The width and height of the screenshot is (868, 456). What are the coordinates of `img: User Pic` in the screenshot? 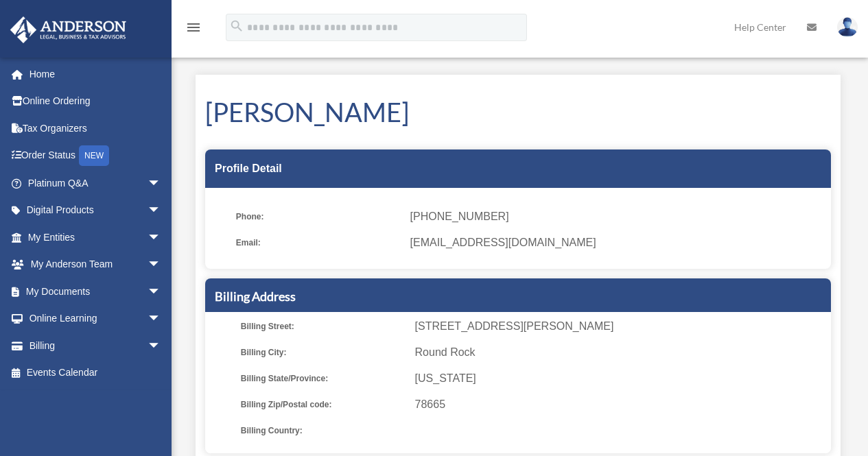 It's located at (848, 27).